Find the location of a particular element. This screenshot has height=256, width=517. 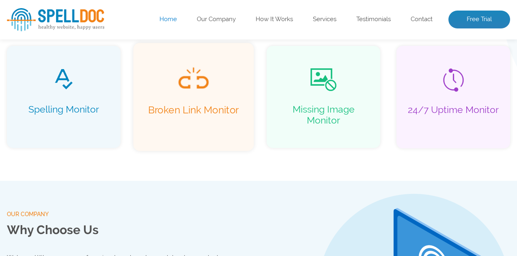

img: 24_7 Uptime Monitor is located at coordinates (454, 80).